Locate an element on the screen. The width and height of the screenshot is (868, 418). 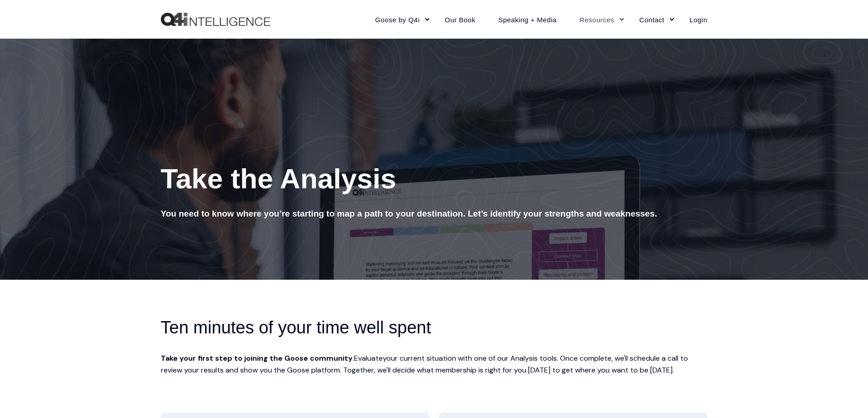
strong: Take your first step to joining the Goose community is located at coordinates (257, 359).